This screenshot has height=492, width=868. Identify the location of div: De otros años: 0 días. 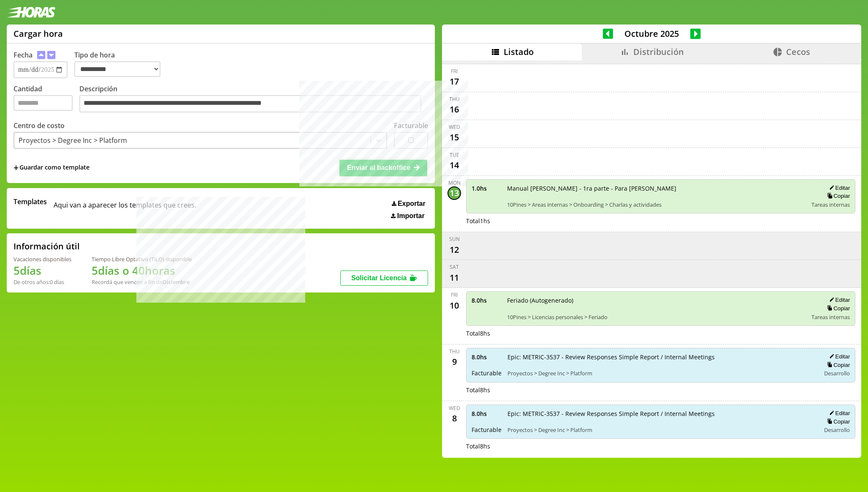
(42, 282).